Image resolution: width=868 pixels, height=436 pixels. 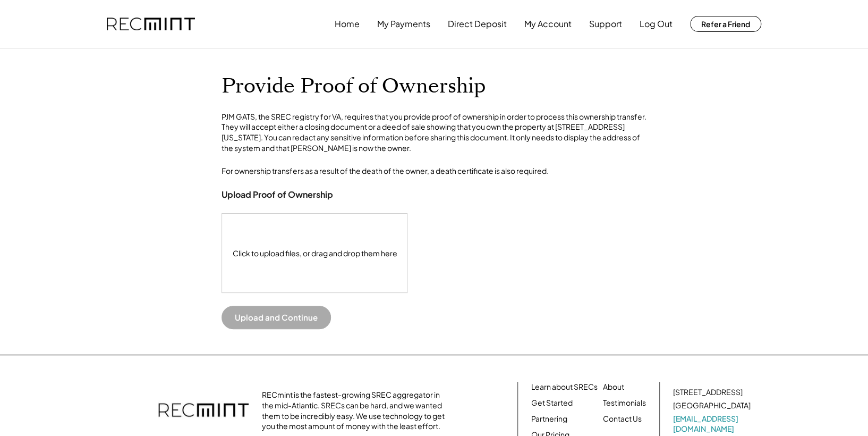 I want to click on a: Contact Us, so click(x=622, y=419).